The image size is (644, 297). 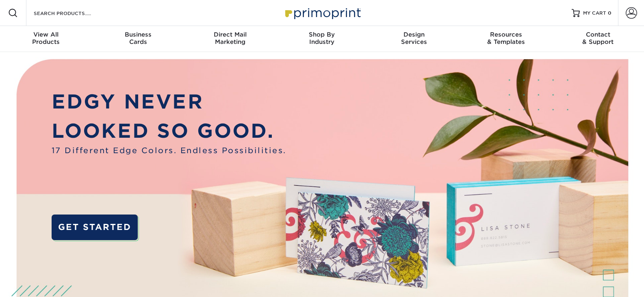 I want to click on a: Shop ByIndustry, so click(x=322, y=39).